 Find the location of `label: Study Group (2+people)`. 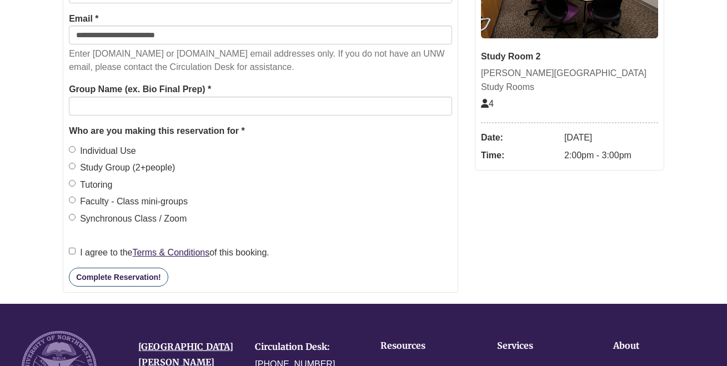

label: Study Group (2+people) is located at coordinates (122, 168).